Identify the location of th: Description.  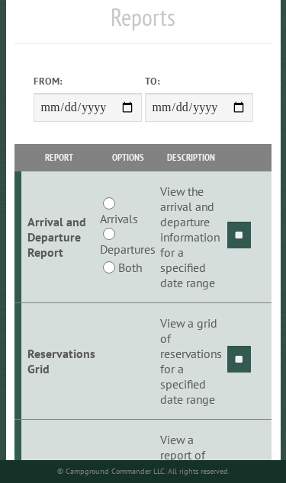
(190, 157).